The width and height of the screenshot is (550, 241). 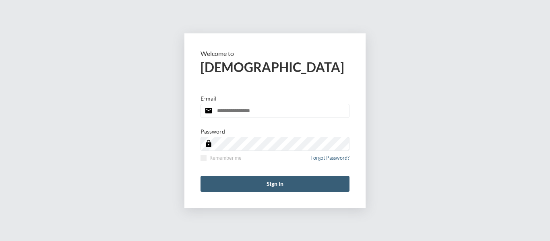 What do you see at coordinates (209, 98) in the screenshot?
I see `p: E-mail` at bounding box center [209, 98].